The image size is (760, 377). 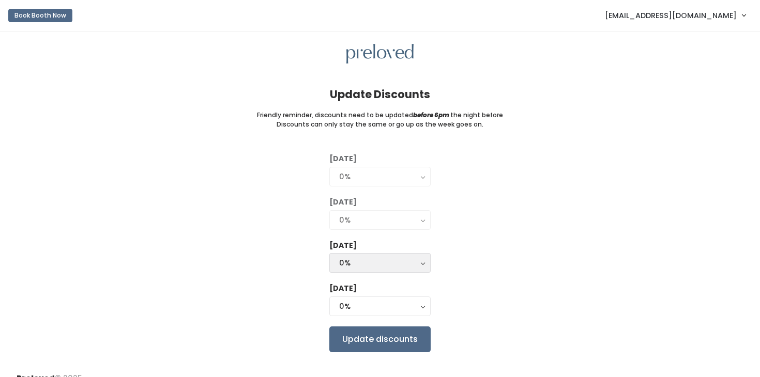 What do you see at coordinates (431, 115) in the screenshot?
I see `i: before 6pm` at bounding box center [431, 115].